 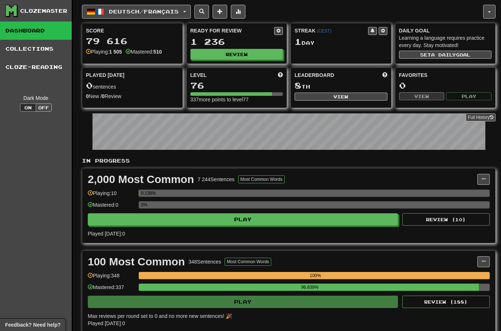 I want to click on span: Level, so click(x=198, y=75).